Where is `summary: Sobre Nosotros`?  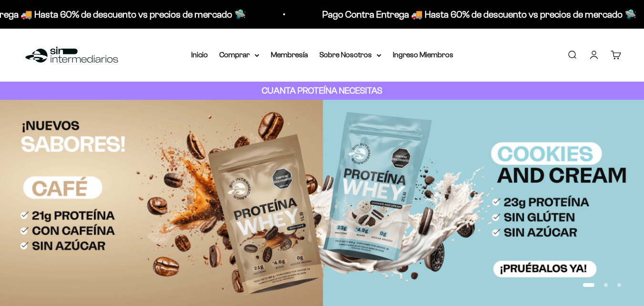
summary: Sobre Nosotros is located at coordinates (351, 55).